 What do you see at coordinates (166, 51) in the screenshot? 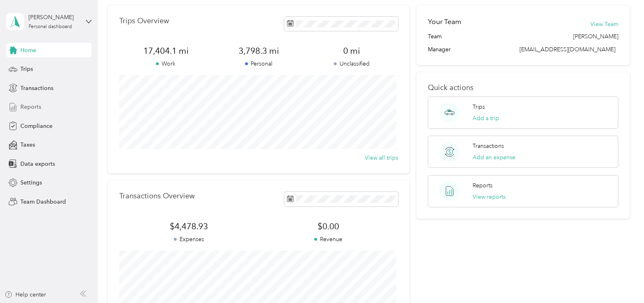
I see `span: 17,404.1 mi` at bounding box center [166, 51].